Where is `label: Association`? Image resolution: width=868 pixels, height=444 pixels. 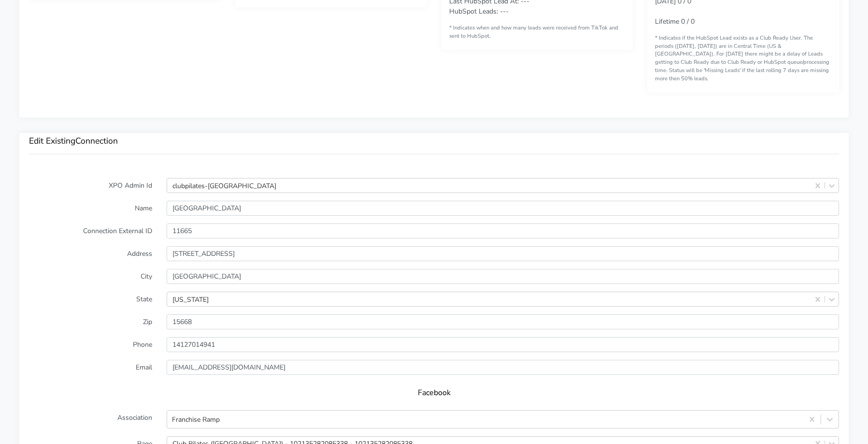 label: Association is located at coordinates (91, 419).